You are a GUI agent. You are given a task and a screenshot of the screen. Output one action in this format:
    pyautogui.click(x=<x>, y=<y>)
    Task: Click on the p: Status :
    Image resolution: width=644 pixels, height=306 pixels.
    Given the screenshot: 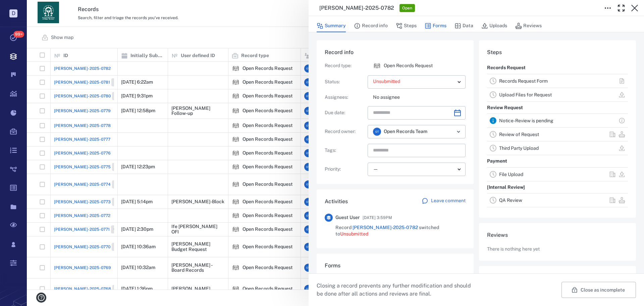 What is the action you would take?
    pyautogui.click(x=345, y=82)
    